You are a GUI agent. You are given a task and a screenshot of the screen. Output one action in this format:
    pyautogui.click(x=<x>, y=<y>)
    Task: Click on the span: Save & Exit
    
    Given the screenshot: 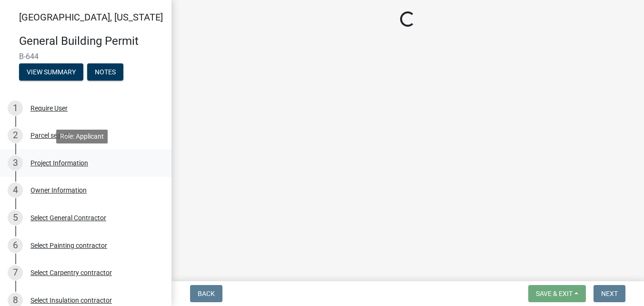 What is the action you would take?
    pyautogui.click(x=554, y=294)
    